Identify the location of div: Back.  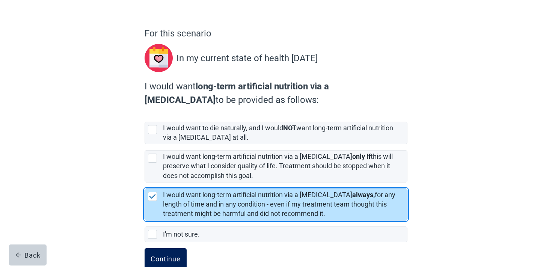
(28, 255).